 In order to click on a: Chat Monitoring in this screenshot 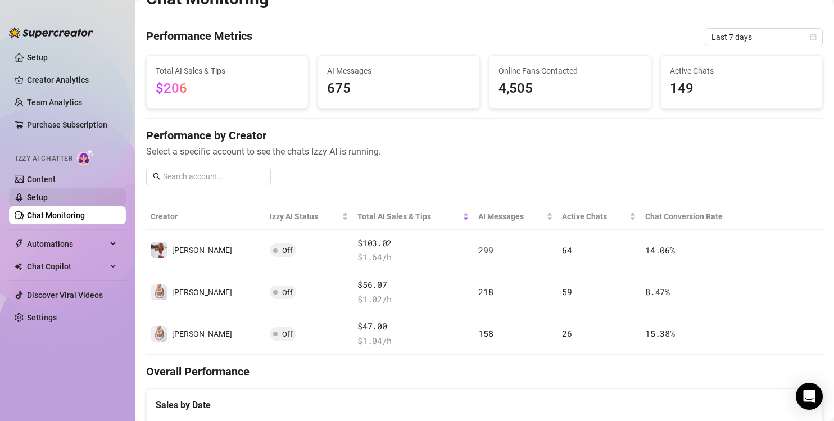, I will do `click(56, 215)`.